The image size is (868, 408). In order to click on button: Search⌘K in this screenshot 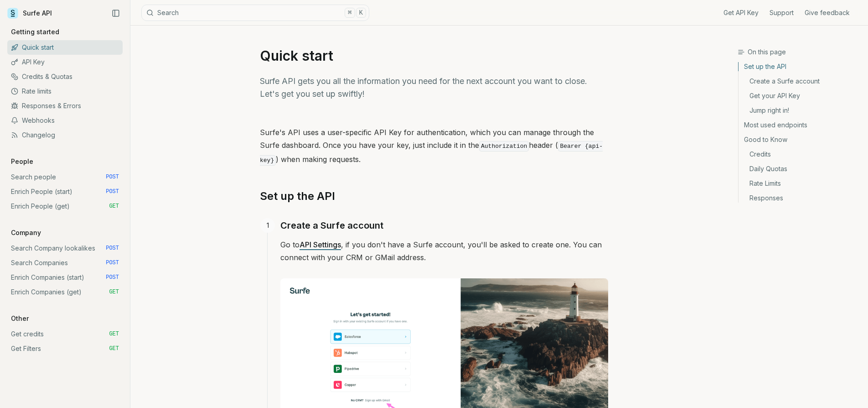, I will do `click(255, 13)`.